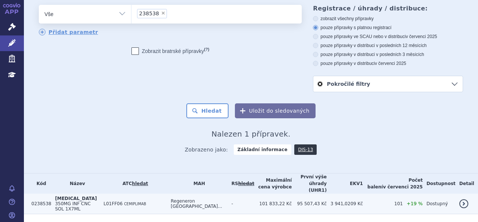  I want to click on a: Pokročilé filtry, so click(388, 84).